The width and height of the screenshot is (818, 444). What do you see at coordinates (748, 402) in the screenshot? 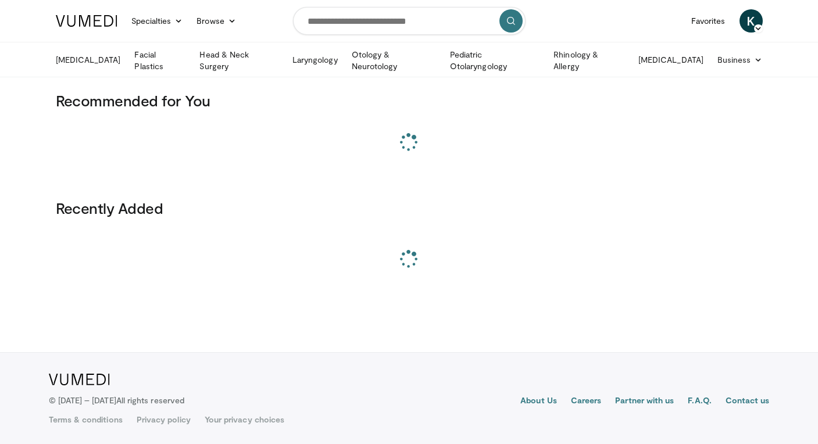
I see `a: Contact us` at bounding box center [748, 402].